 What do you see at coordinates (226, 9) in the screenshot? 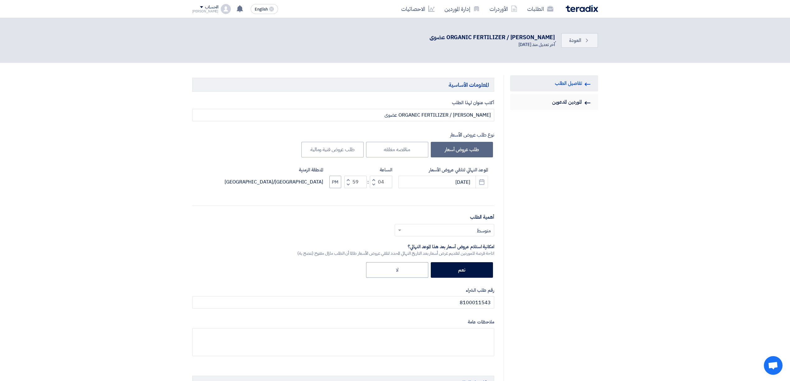
I see `img: profile_test.png` at bounding box center [226, 9].